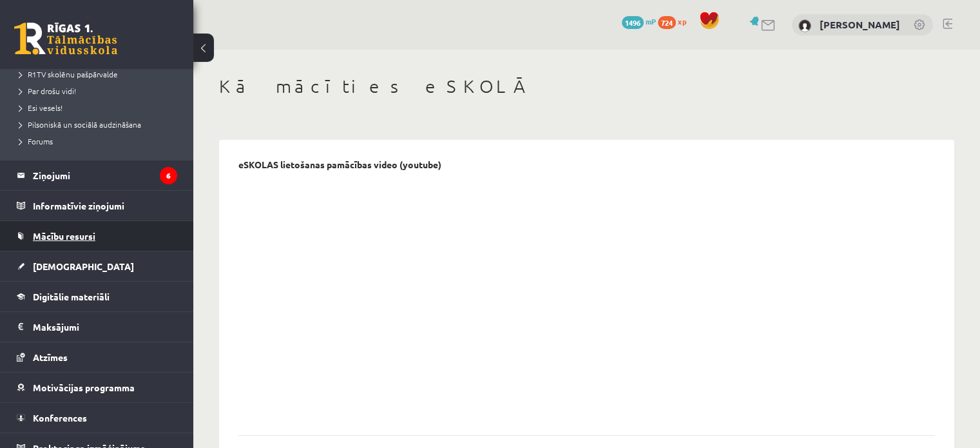 The width and height of the screenshot is (980, 448). What do you see at coordinates (667, 23) in the screenshot?
I see `span: 724` at bounding box center [667, 23].